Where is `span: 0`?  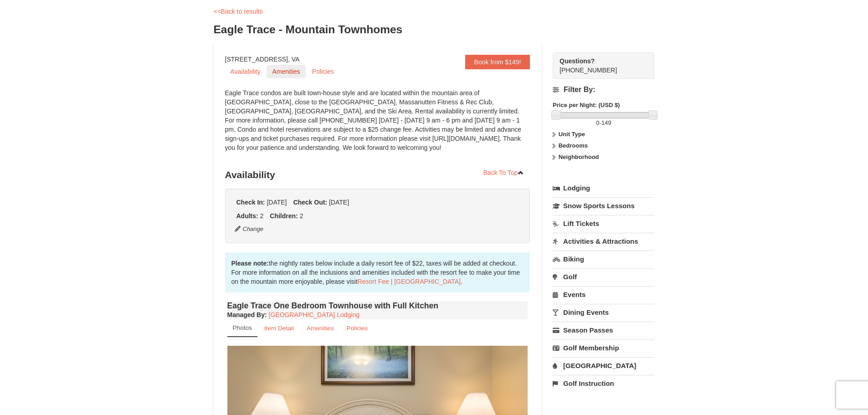 span: 0 is located at coordinates (597, 122).